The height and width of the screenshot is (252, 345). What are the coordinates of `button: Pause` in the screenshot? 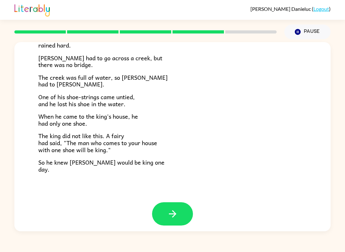 It's located at (307, 32).